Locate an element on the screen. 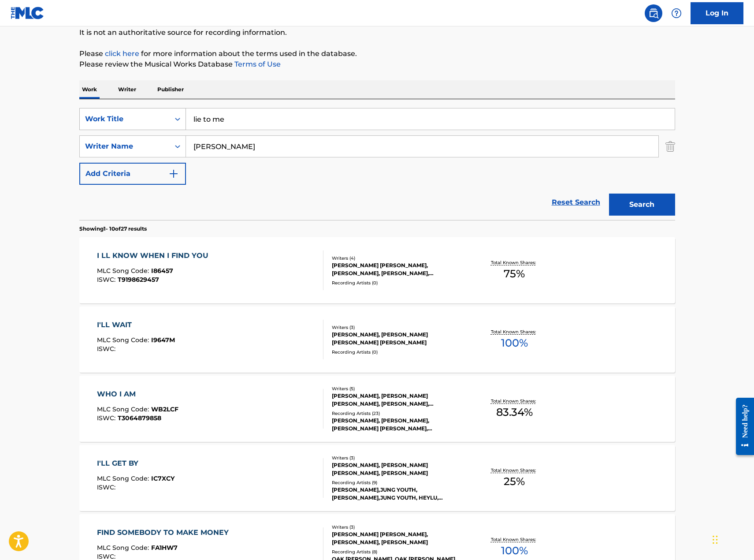  button: Search is located at coordinates (642, 205).